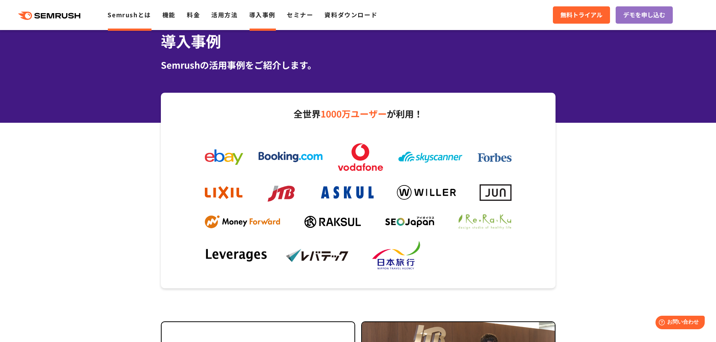 Image resolution: width=716 pixels, height=342 pixels. Describe the element at coordinates (242, 222) in the screenshot. I see `img: mf` at that location.